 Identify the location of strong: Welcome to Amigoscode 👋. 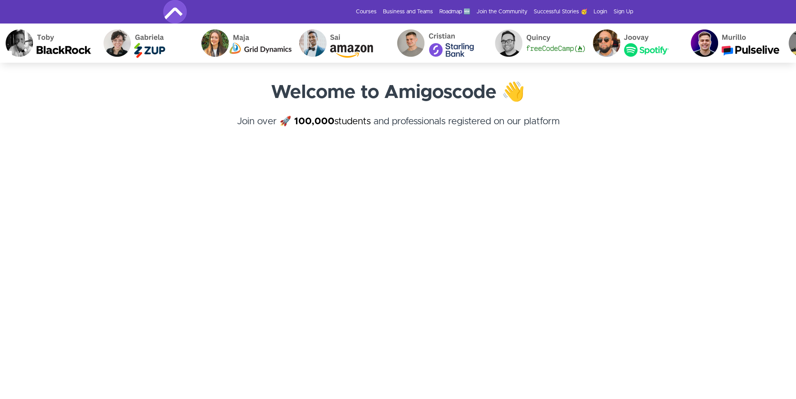
(398, 92).